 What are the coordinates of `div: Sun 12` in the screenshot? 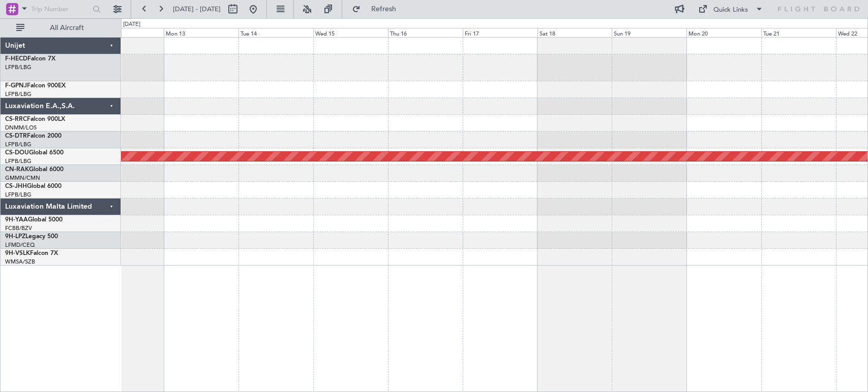 It's located at (126, 33).